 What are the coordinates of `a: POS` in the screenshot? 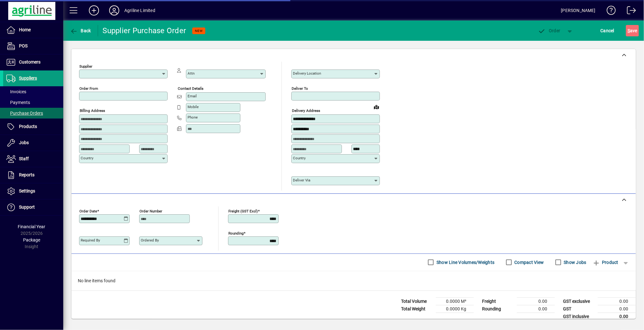 It's located at (33, 46).